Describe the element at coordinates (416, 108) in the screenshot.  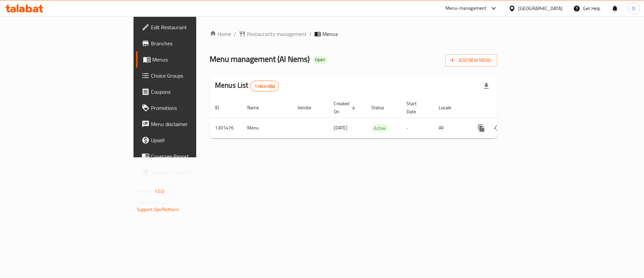
I see `span: Start Date` at that location.